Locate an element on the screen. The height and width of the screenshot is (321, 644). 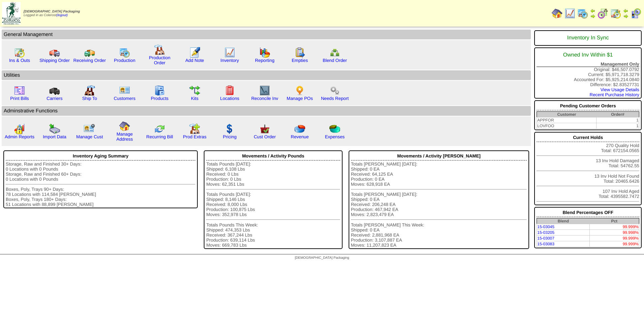
img: zoroco-logo-small.webp is located at coordinates (11, 13).